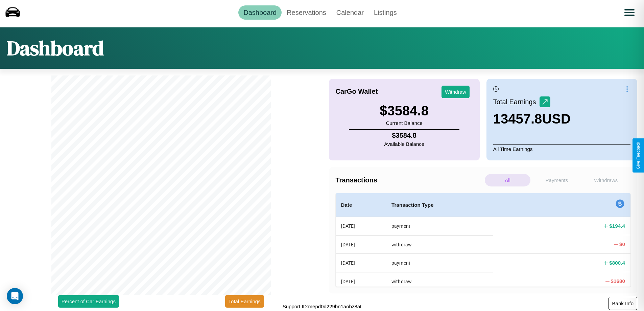 Image resolution: width=644 pixels, height=311 pixels. I want to click on h4: CarGo Wallet, so click(357, 91).